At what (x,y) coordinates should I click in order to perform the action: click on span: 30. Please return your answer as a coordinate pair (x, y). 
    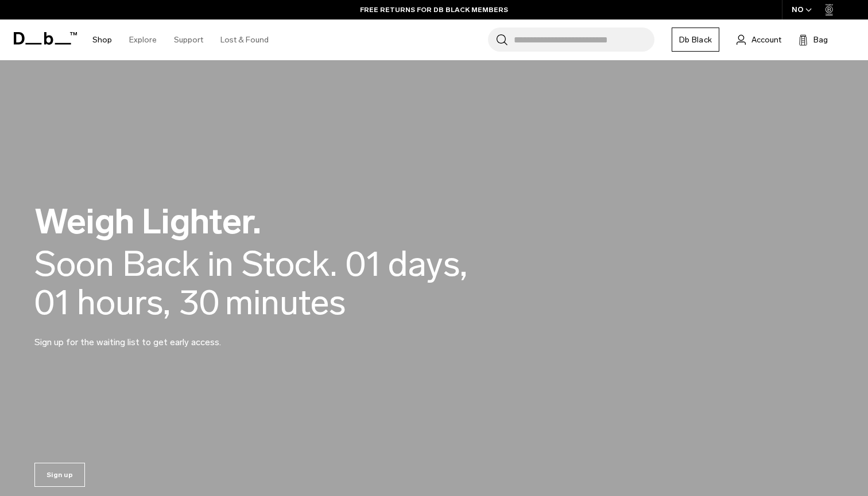
    Looking at the image, I should click on (199, 302).